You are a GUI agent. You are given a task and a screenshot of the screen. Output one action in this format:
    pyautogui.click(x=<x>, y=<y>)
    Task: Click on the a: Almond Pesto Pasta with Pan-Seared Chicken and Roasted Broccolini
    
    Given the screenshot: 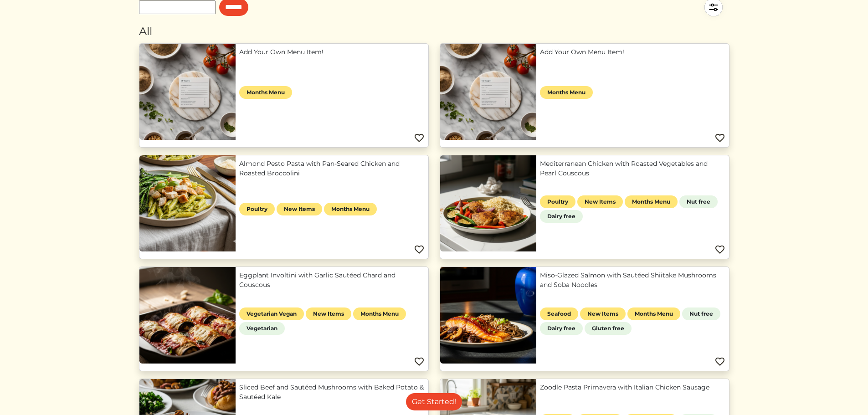 What is the action you would take?
    pyautogui.click(x=332, y=169)
    